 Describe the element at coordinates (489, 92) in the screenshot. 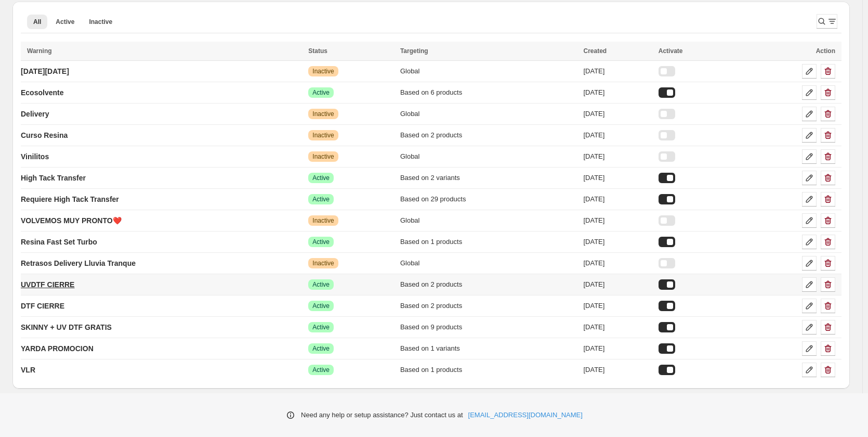

I see `div: Based on 6 products` at that location.